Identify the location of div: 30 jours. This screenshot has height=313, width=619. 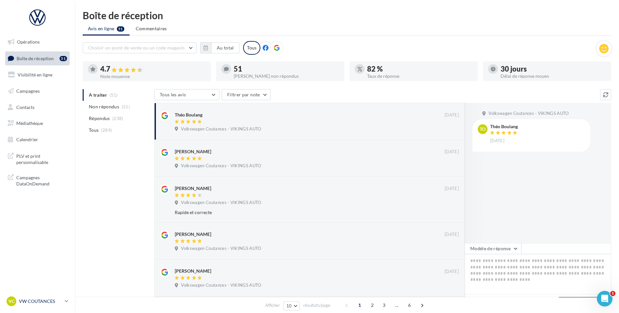
(553, 69).